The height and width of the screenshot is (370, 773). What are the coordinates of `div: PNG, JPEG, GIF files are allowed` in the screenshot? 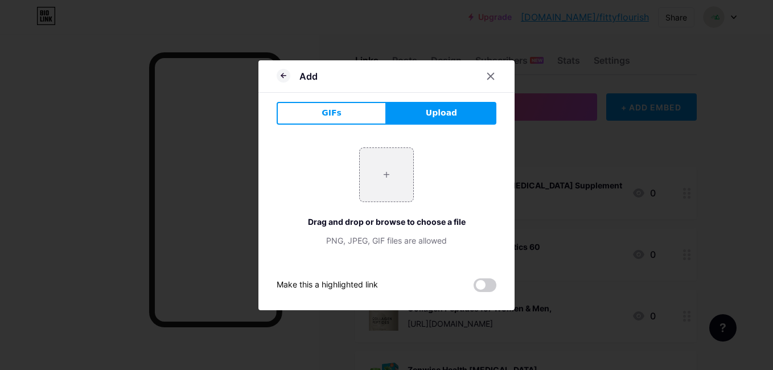 It's located at (386, 240).